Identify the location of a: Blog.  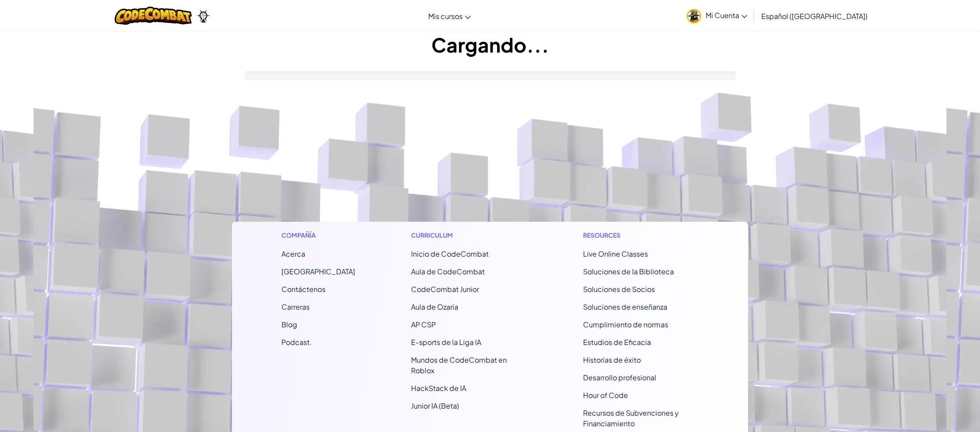
(290, 324).